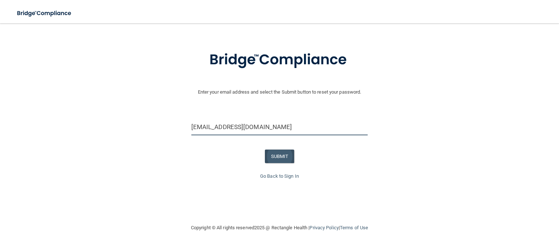 The image size is (559, 245). I want to click on input: Email, so click(280, 127).